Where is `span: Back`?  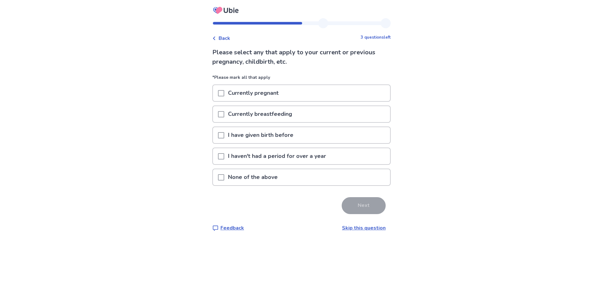 span: Back is located at coordinates (224, 38).